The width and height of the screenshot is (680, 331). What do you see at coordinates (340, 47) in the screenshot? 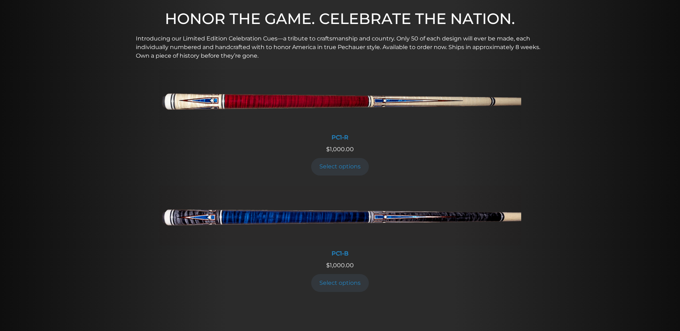
I see `p: Introducing our Limited Edition Celebration Cues—a tribute to craftsmanship and country. Only 50 ...` at bounding box center [340, 47].